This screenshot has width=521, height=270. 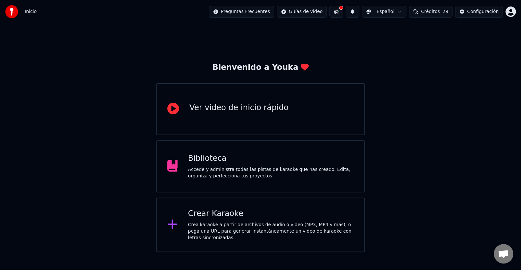 I want to click on button: Configuración, so click(x=479, y=12).